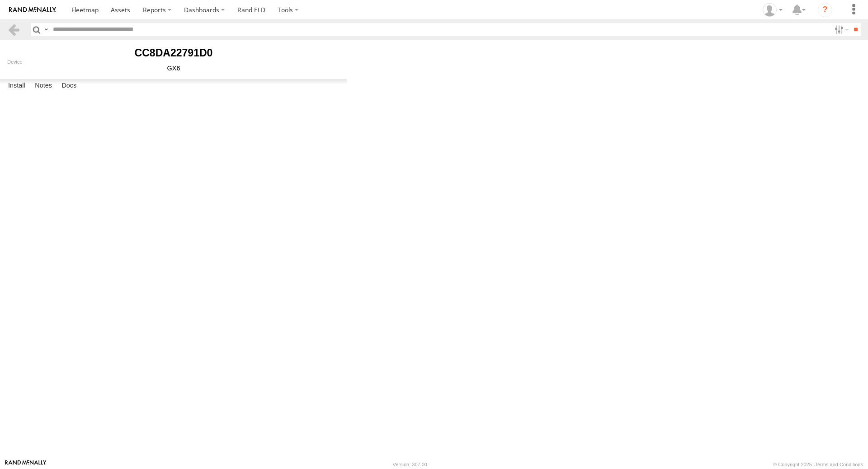 The height and width of the screenshot is (469, 868). What do you see at coordinates (174, 62) in the screenshot?
I see `div: Device` at bounding box center [174, 62].